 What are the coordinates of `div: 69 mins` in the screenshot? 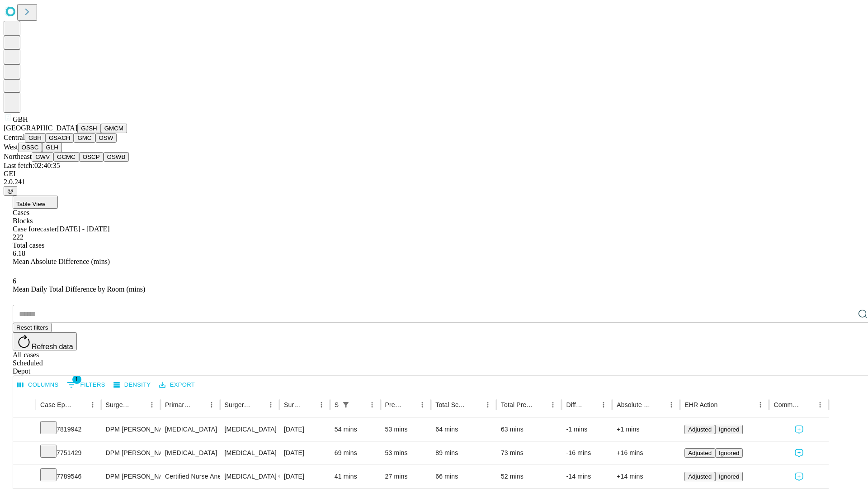 It's located at (355, 452).